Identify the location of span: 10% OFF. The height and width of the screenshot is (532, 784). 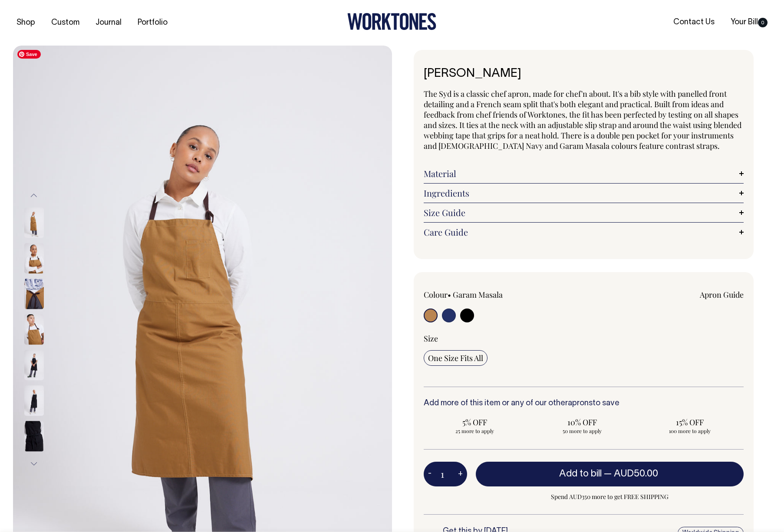
(583, 422).